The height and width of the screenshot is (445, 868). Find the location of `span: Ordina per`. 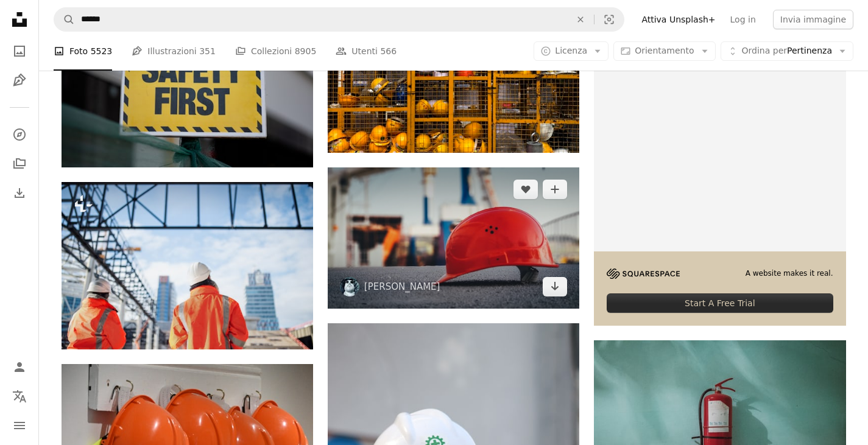

span: Ordina per is located at coordinates (764, 51).